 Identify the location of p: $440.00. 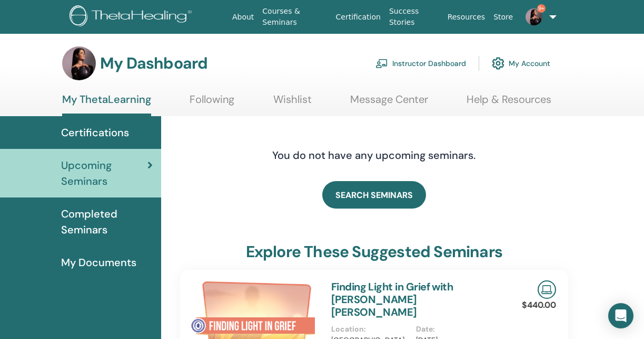
(539, 305).